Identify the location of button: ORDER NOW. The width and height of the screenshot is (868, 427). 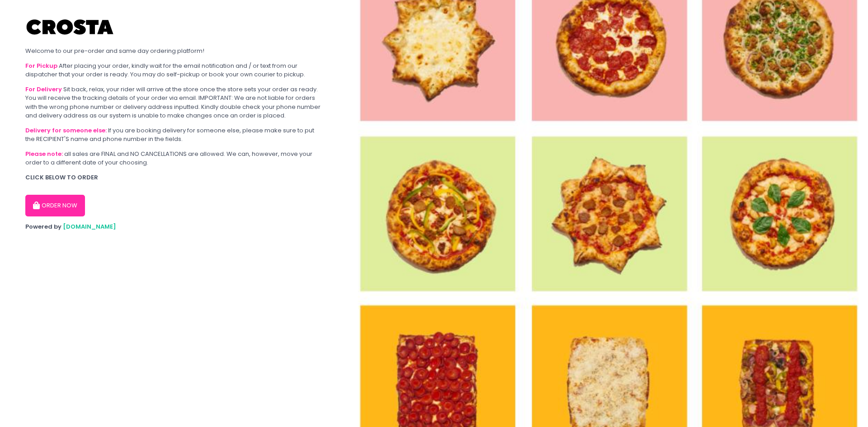
(55, 206).